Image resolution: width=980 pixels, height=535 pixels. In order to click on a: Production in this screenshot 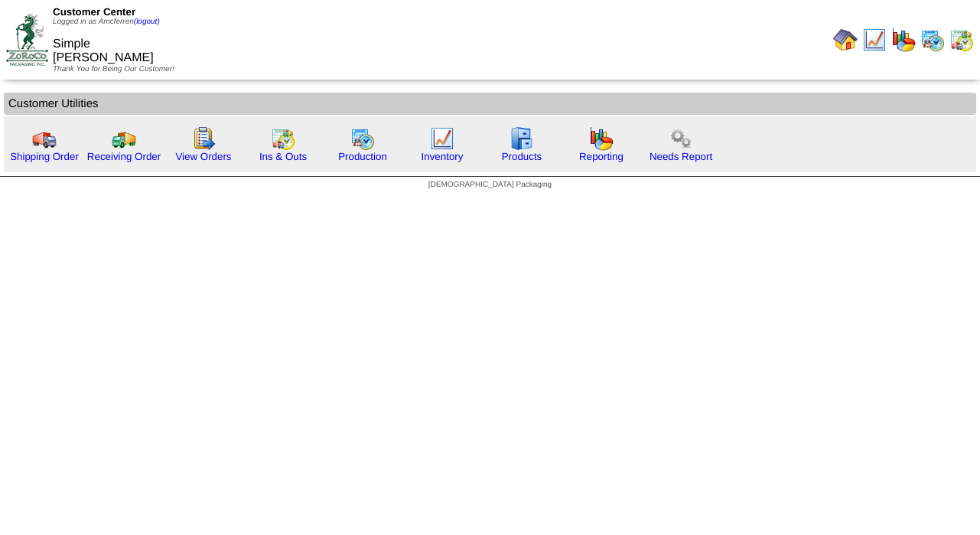, I will do `click(363, 156)`.